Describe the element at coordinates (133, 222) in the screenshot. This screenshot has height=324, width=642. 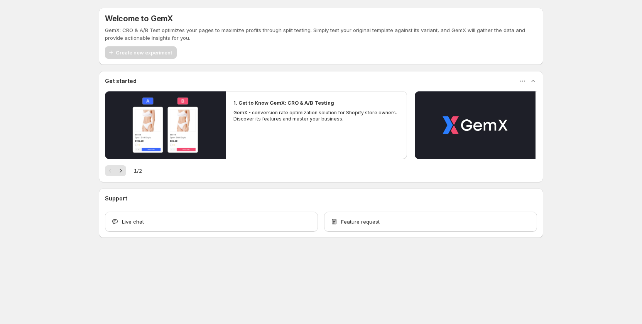
I see `span: Live chat` at that location.